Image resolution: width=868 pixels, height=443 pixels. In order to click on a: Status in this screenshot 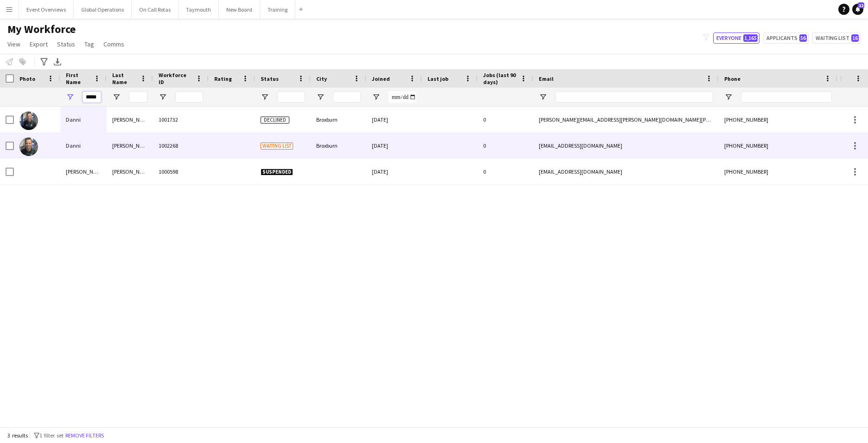, I will do `click(66, 44)`.